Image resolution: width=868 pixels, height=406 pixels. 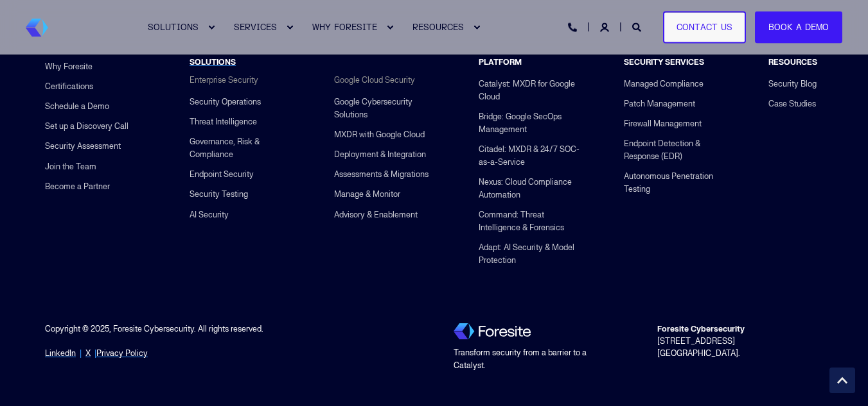 I want to click on a: Set up a Discovery Call, so click(x=86, y=126).